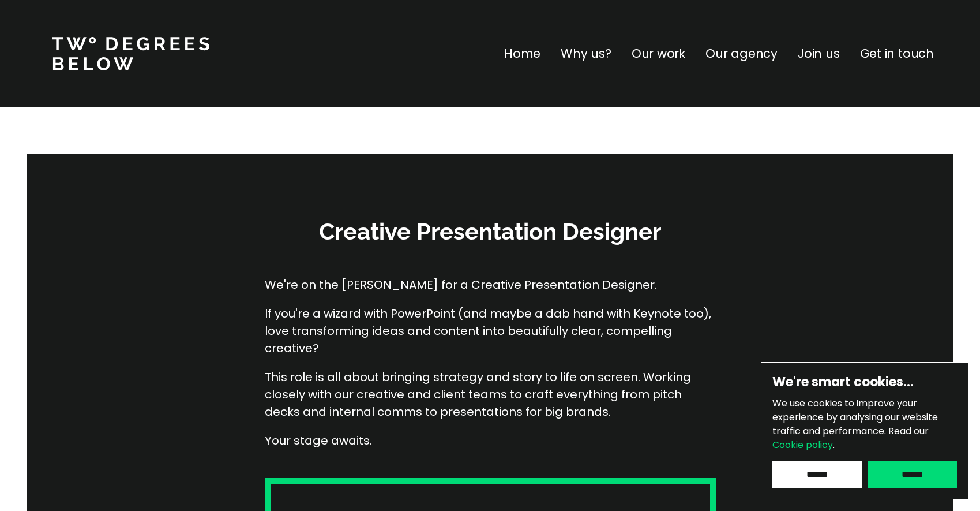 This screenshot has height=511, width=980. Describe the element at coordinates (491, 331) in the screenshot. I see `p: If you're a wizard with PowerPoint (and maybe a dab hand with Keynote too), love transforming ide...` at that location.